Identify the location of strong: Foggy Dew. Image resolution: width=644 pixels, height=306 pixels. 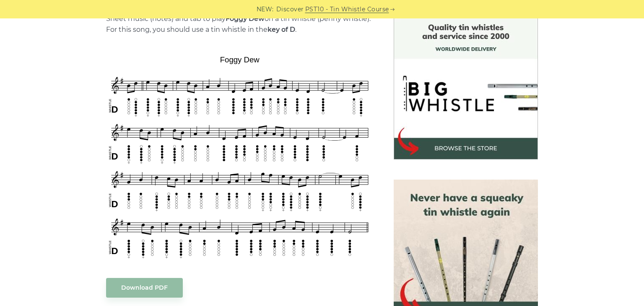
(245, 18).